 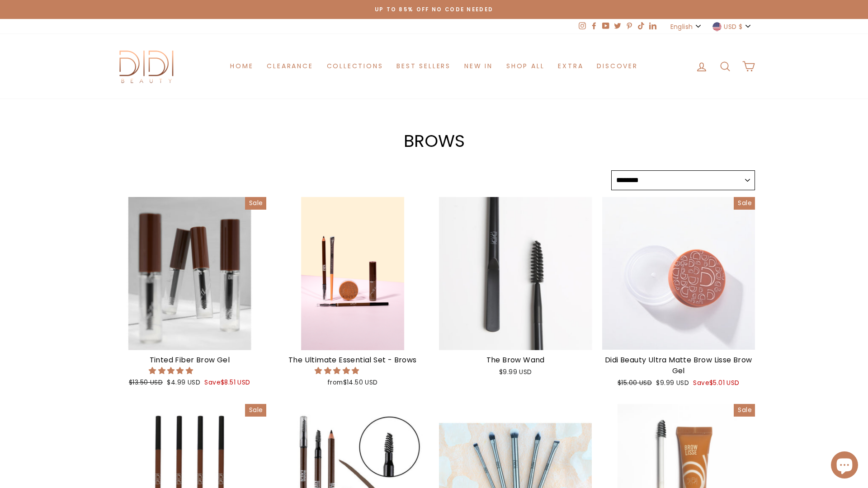 I want to click on a: The Ultimate Essential Set - Brows 5.00 stars from$14.50 USD, so click(x=353, y=293).